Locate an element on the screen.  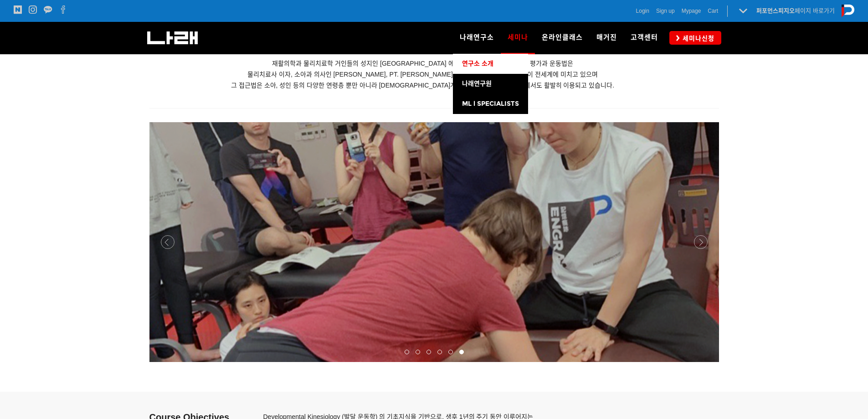
a: 고객센터 is located at coordinates (644, 38).